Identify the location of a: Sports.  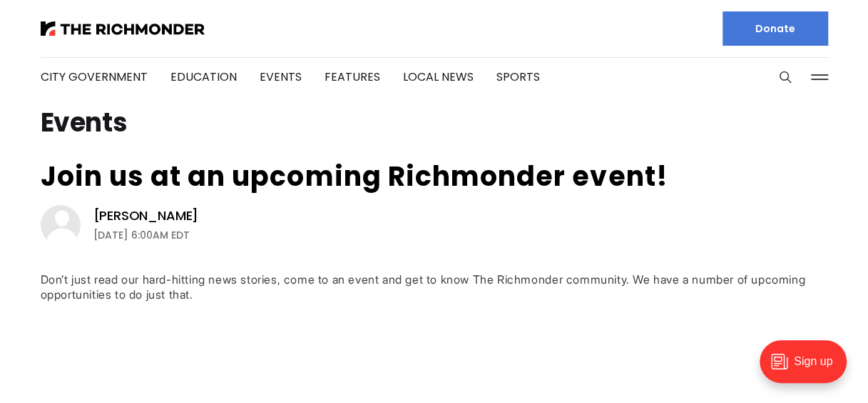
(518, 76).